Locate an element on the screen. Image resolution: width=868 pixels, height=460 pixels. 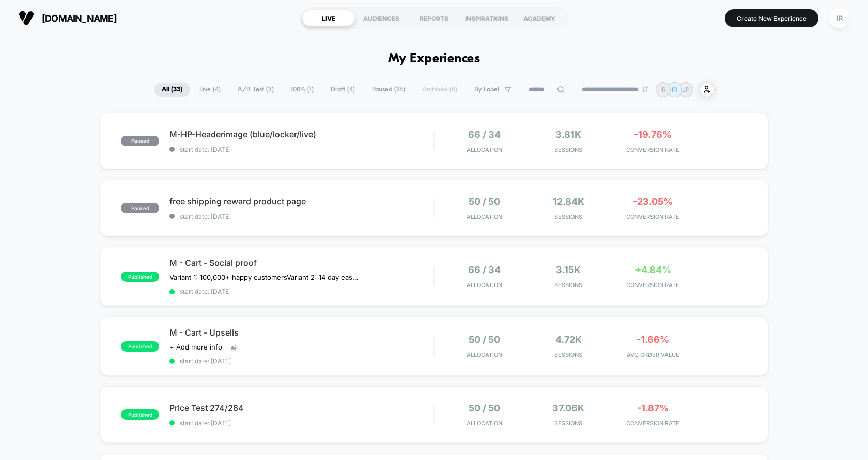
span: AVG ORDER VALUE is located at coordinates (653, 355).